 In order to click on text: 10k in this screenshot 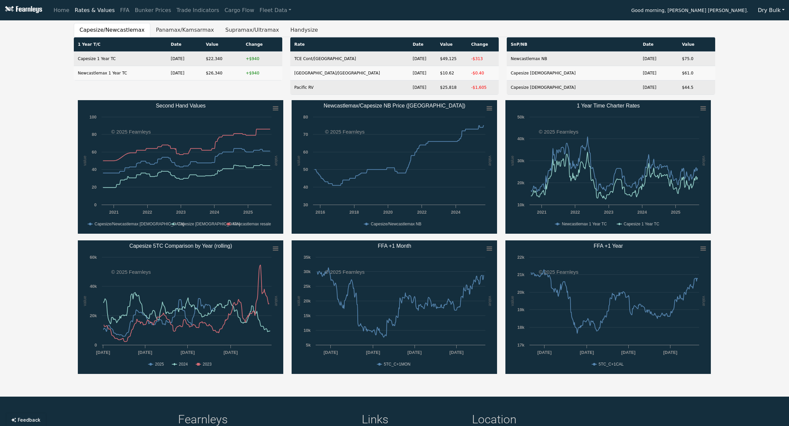, I will do `click(521, 205)`.